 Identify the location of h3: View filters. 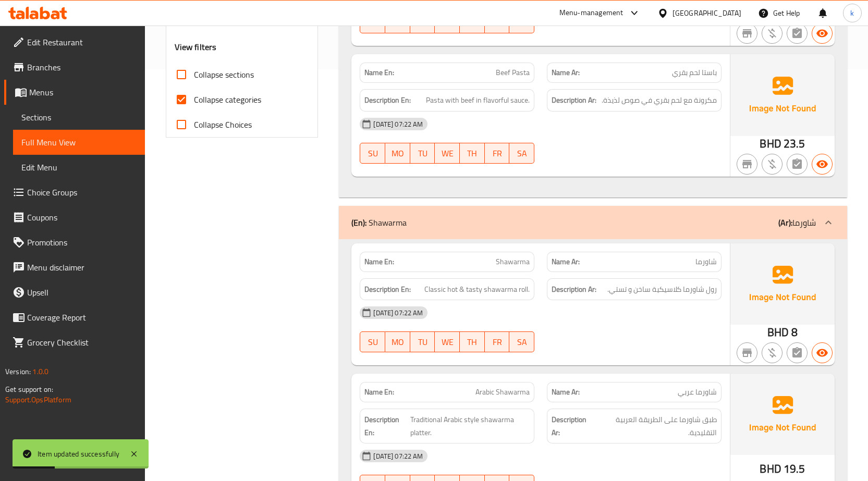
(195, 47).